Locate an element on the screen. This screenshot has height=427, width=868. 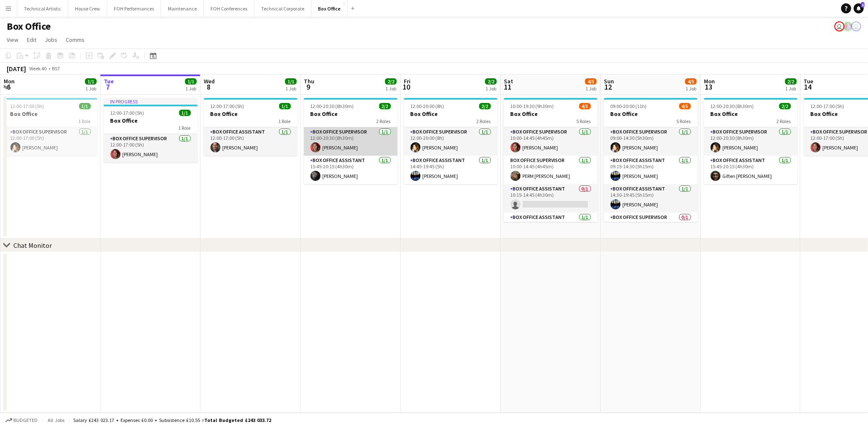
button: FOH Performances is located at coordinates (134, 9).